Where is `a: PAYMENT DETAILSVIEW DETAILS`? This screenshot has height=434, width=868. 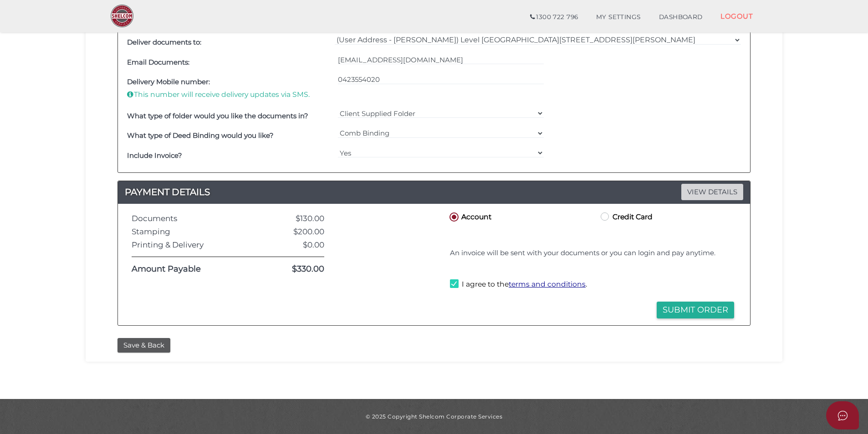 a: PAYMENT DETAILSVIEW DETAILS is located at coordinates (434, 192).